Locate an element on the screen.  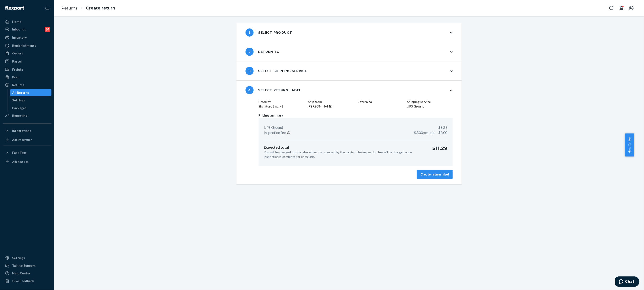
div: Talk to Support is located at coordinates (24, 265).